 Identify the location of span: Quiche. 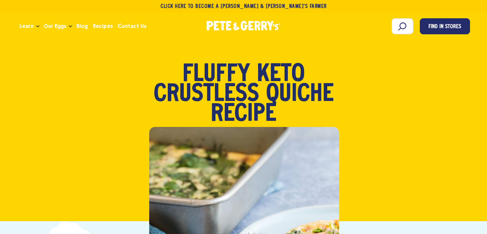
(300, 94).